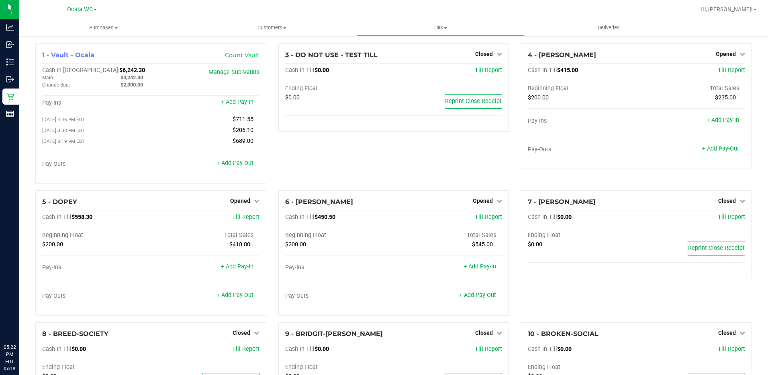 The height and width of the screenshot is (375, 768). What do you see at coordinates (325, 217) in the screenshot?
I see `span: $450.50` at bounding box center [325, 217].